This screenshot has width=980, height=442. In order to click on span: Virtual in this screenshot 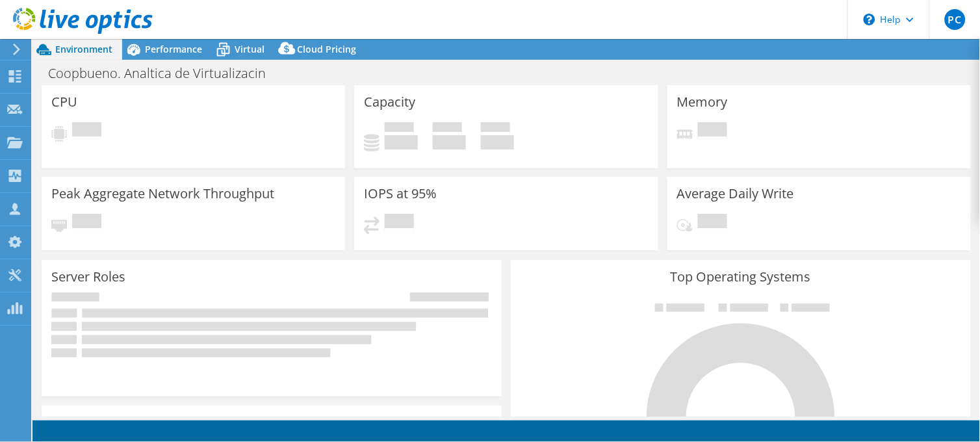, I will do `click(250, 49)`.